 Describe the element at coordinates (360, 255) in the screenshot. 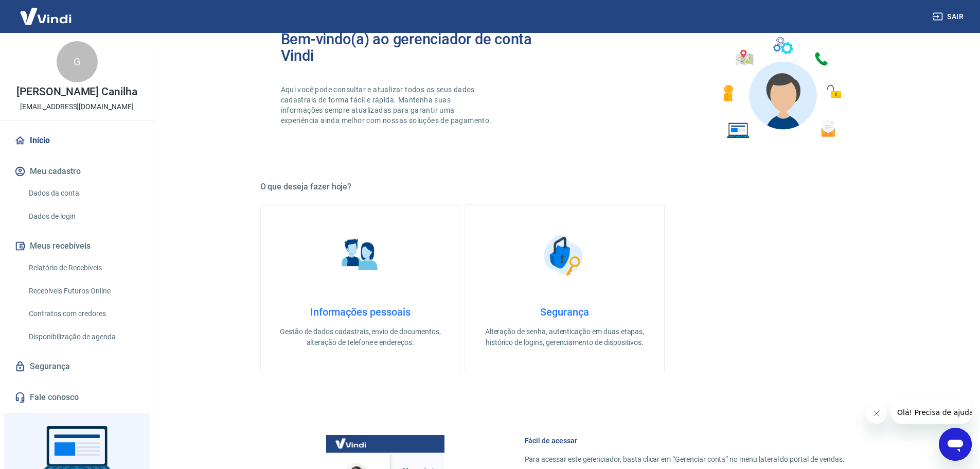

I see `img: Informações pessoais` at that location.